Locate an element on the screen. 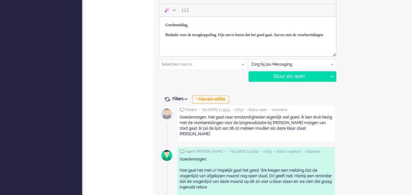 Image resolution: width=412 pixels, height=195 pixels. div: Resize is located at coordinates (333, 53).